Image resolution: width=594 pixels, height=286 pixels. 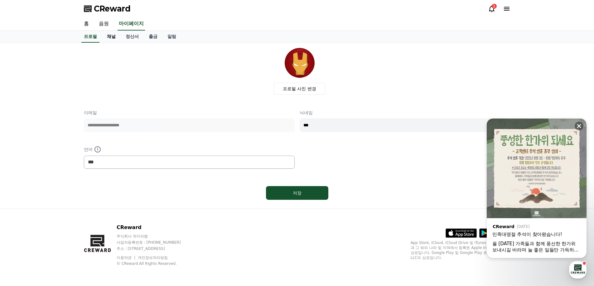 What do you see at coordinates (90, 37) in the screenshot?
I see `a: 프로필` at bounding box center [90, 37].